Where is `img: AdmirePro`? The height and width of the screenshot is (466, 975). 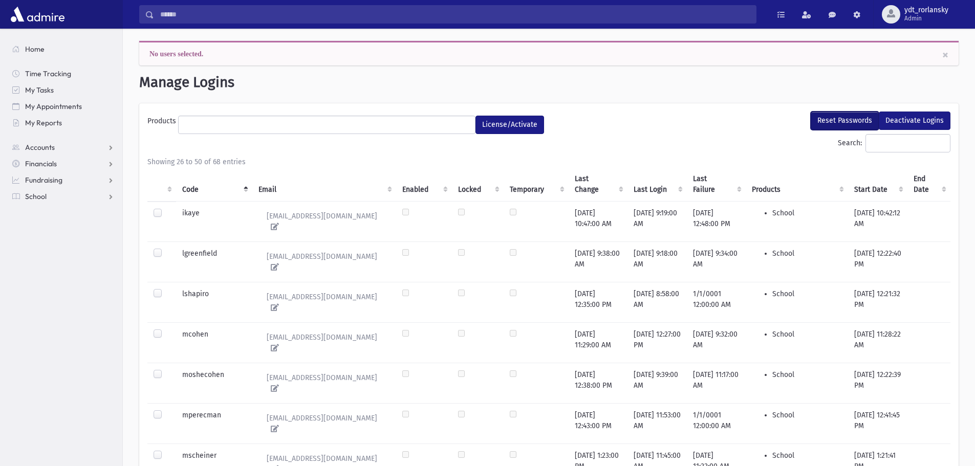
img: AdmirePro is located at coordinates (37, 14).